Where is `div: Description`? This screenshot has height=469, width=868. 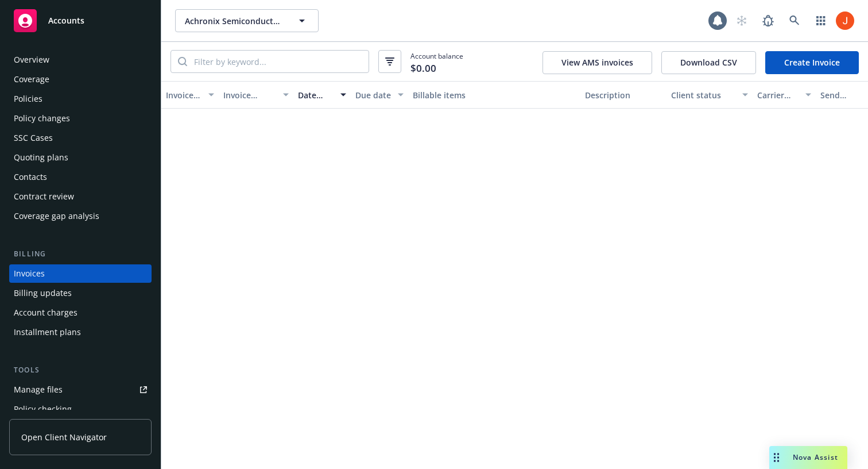
div: Description is located at coordinates (624, 95).